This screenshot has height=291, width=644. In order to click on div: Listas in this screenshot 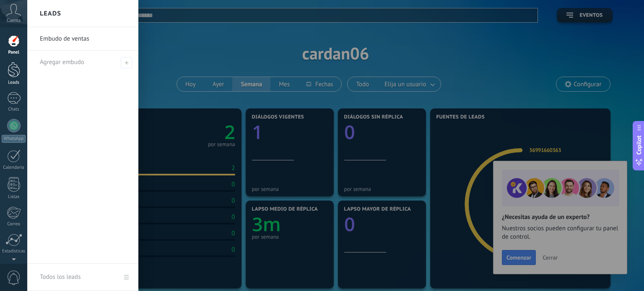, I will do `click(14, 197)`.